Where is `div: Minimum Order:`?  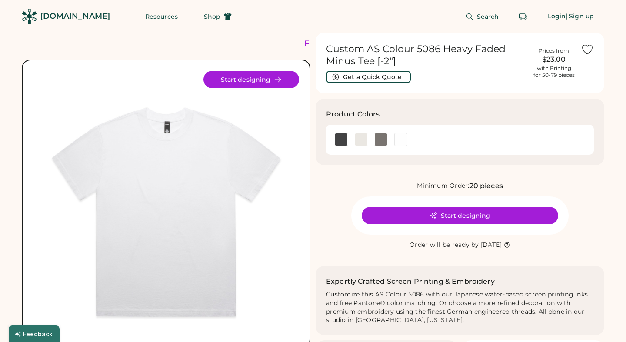
div: Minimum Order: is located at coordinates (443, 186).